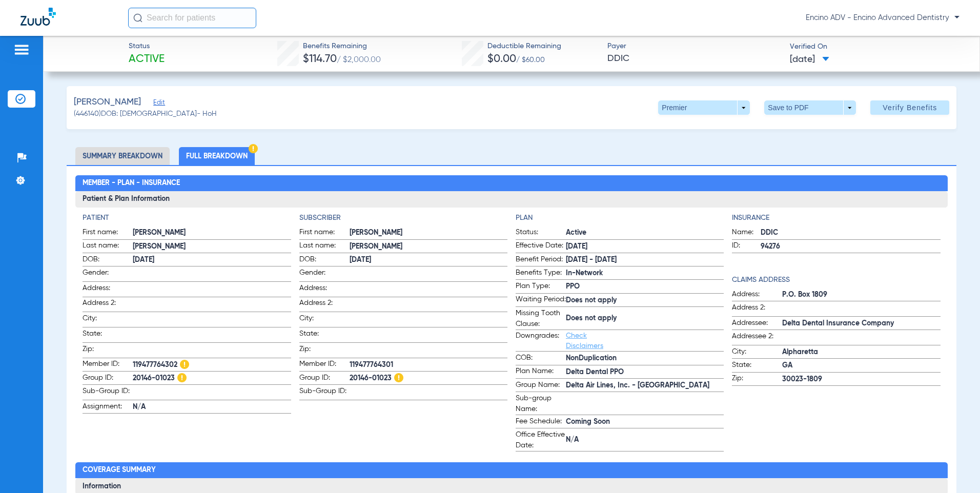  I want to click on button: Premier, so click(704, 108).